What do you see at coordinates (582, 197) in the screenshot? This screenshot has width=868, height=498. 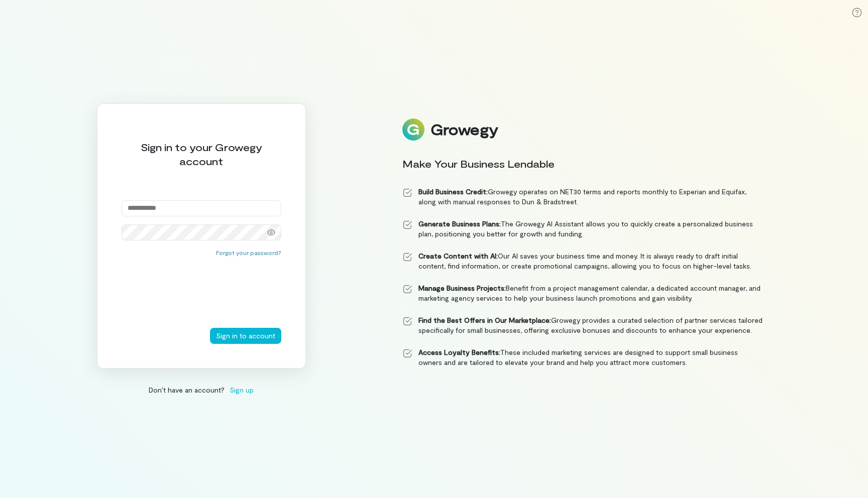 I see `li: Growegy operates on NET30 terms and reports monthly to Experian and Equifax, along with manual re...` at bounding box center [582, 197].